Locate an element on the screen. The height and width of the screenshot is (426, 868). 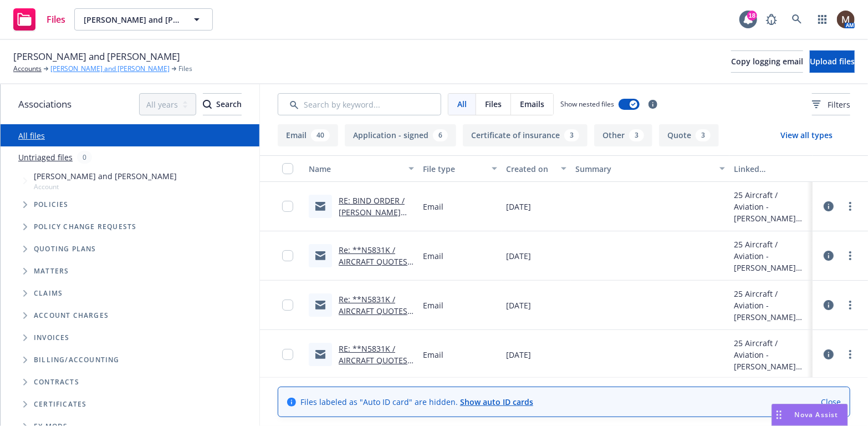
a: Accounts is located at coordinates (27, 68).